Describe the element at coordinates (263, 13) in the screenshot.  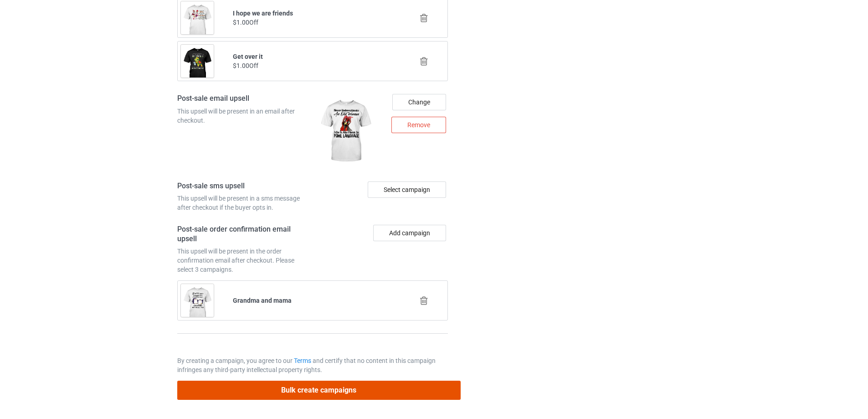
I see `b: I hope we are friends` at that location.